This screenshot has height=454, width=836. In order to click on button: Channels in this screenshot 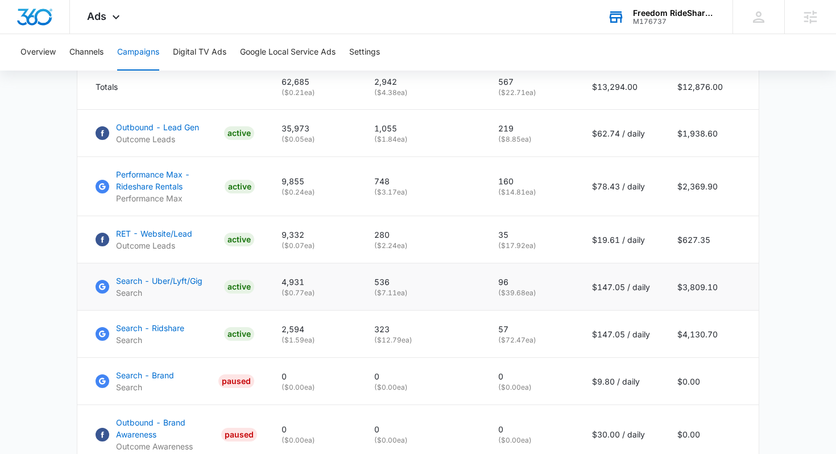, I will do `click(86, 52)`.